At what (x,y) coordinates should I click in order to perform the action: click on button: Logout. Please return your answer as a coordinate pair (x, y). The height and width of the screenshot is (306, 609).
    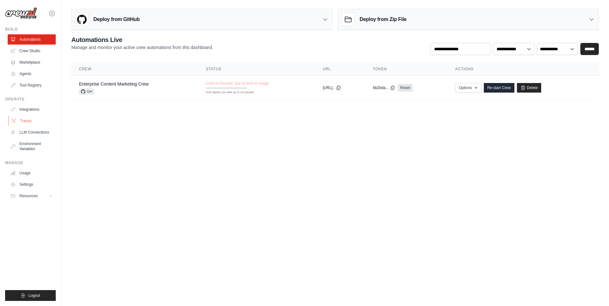
    Looking at the image, I should click on (30, 296).